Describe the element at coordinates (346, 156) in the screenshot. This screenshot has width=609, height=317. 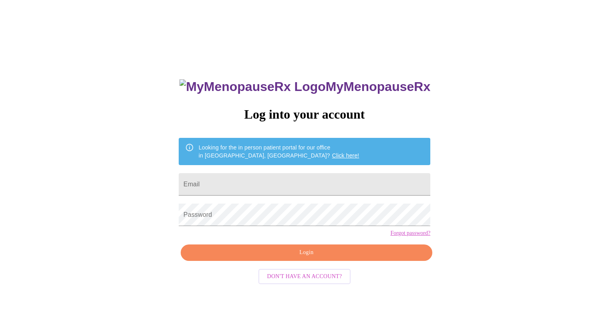
I see `a: Click here!` at that location.